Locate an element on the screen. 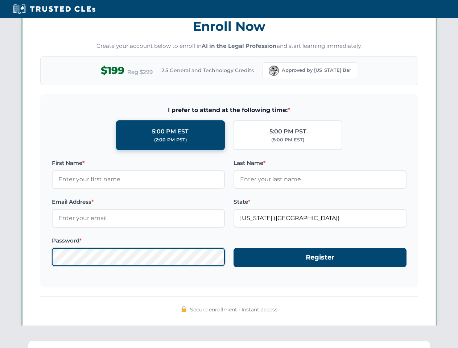  input: Enter your first name is located at coordinates (138, 180).